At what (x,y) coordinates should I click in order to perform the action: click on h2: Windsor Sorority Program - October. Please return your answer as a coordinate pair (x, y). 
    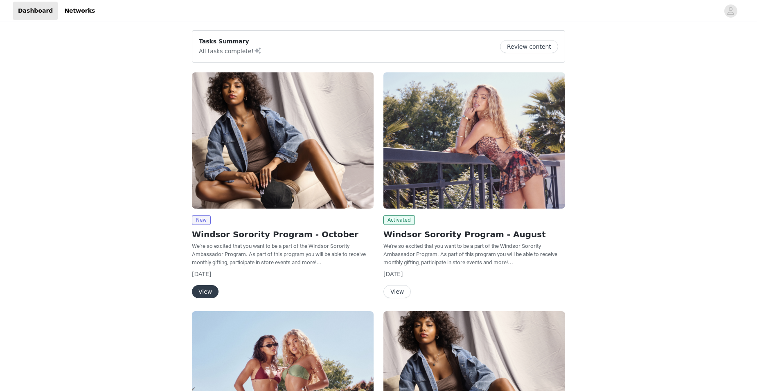
    Looking at the image, I should click on (283, 234).